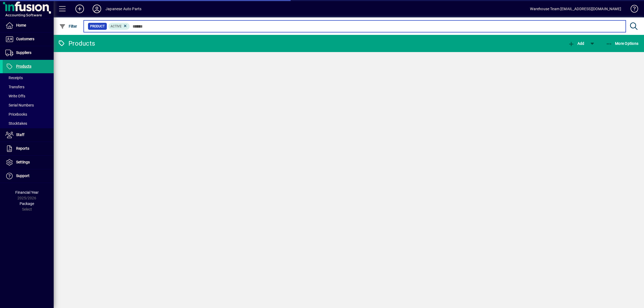 This screenshot has width=644, height=308. What do you see at coordinates (28, 114) in the screenshot?
I see `a: Pricebooks` at bounding box center [28, 114].